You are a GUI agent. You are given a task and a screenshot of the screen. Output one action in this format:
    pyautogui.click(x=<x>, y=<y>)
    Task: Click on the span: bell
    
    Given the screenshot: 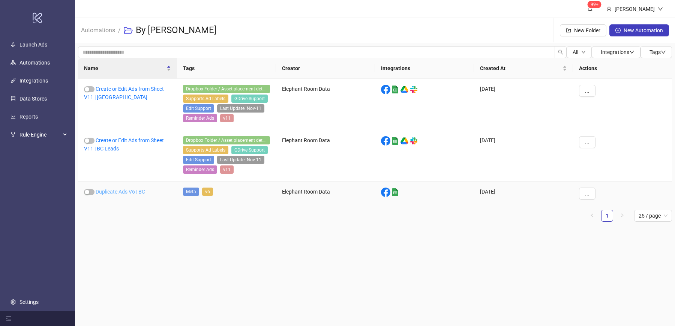 What is the action you would take?
    pyautogui.click(x=590, y=9)
    